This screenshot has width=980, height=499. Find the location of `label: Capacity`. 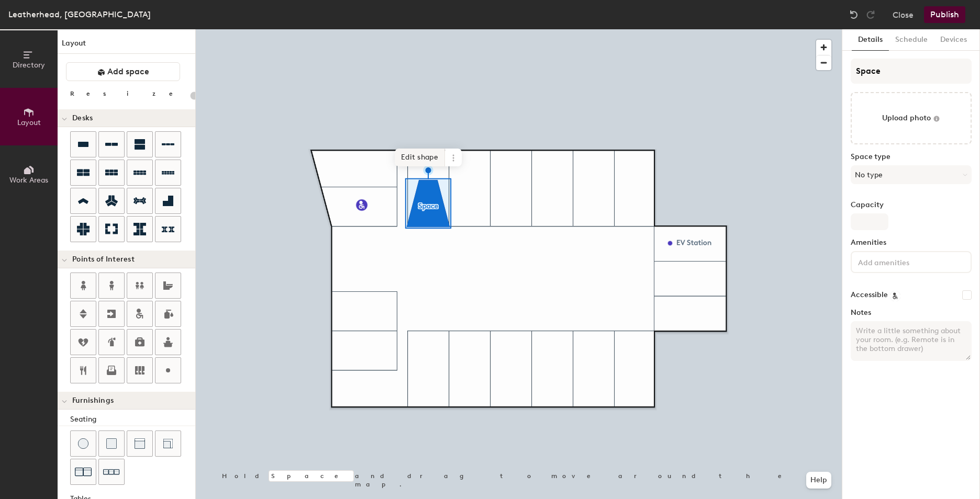

label: Capacity is located at coordinates (911, 205).